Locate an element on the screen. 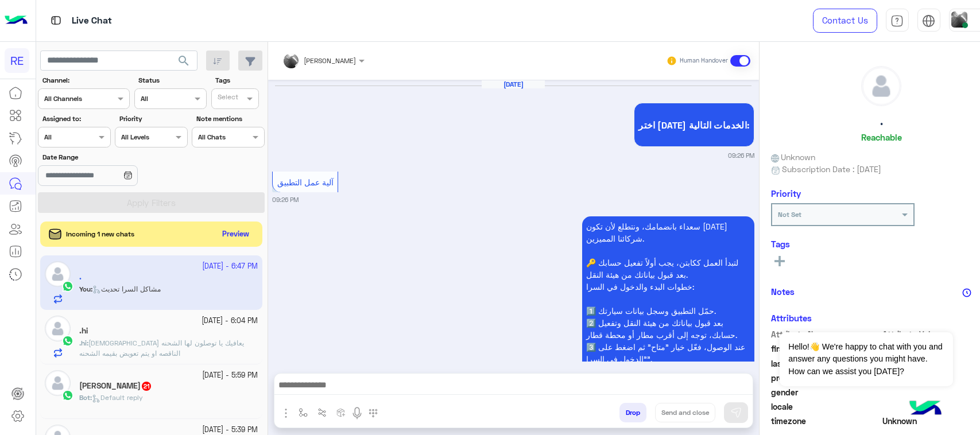  button: Apply Filters is located at coordinates (151, 203).